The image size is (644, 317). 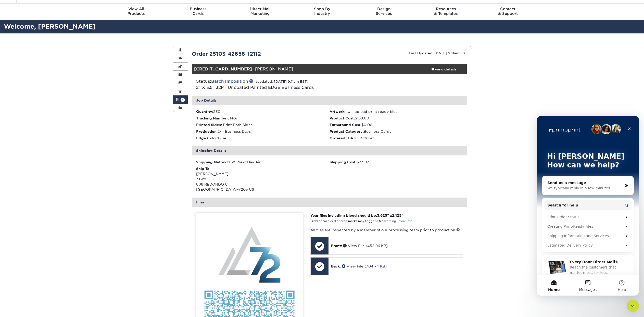 I want to click on a: BusinessCards, so click(x=198, y=12).